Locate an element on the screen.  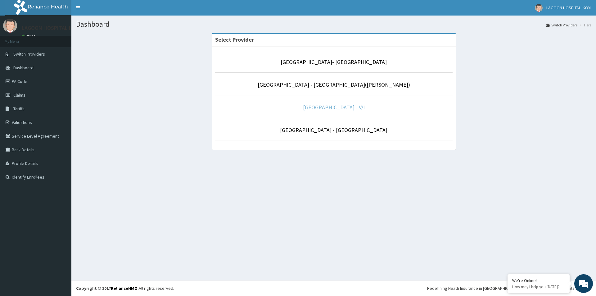
p: LAGOON HOSPITAL IKOYI is located at coordinates (51, 28).